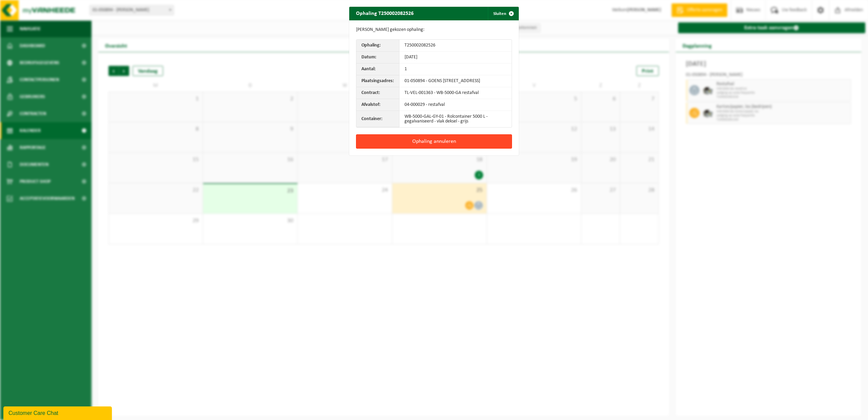  What do you see at coordinates (55, 8) in the screenshot?
I see `div: Customer Care Chat` at bounding box center [55, 8].